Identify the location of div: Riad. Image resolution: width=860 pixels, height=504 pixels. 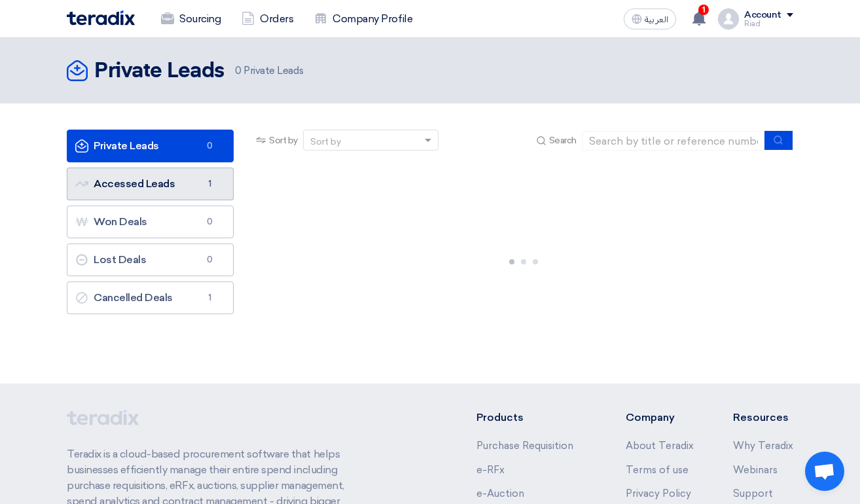
(769, 24).